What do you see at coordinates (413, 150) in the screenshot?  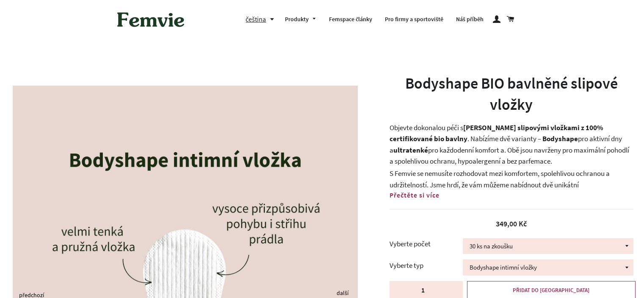 I see `b: ltratenké` at bounding box center [413, 150].